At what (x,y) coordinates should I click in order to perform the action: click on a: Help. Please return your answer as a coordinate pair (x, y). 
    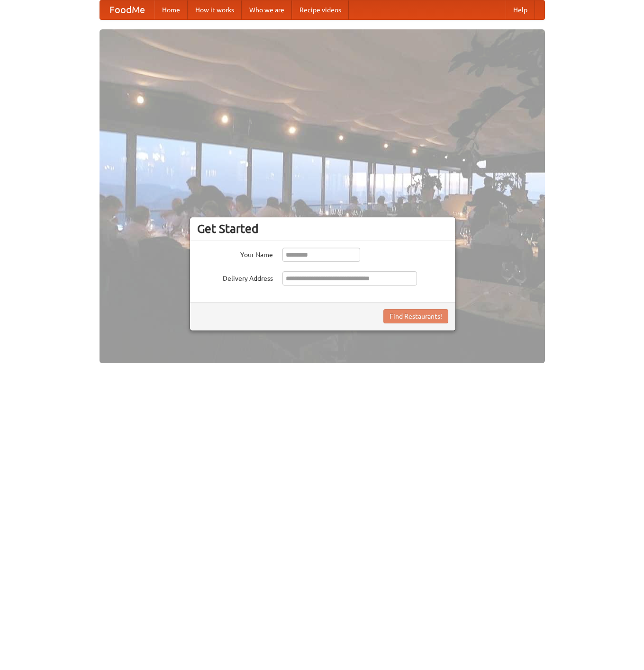
    Looking at the image, I should click on (520, 10).